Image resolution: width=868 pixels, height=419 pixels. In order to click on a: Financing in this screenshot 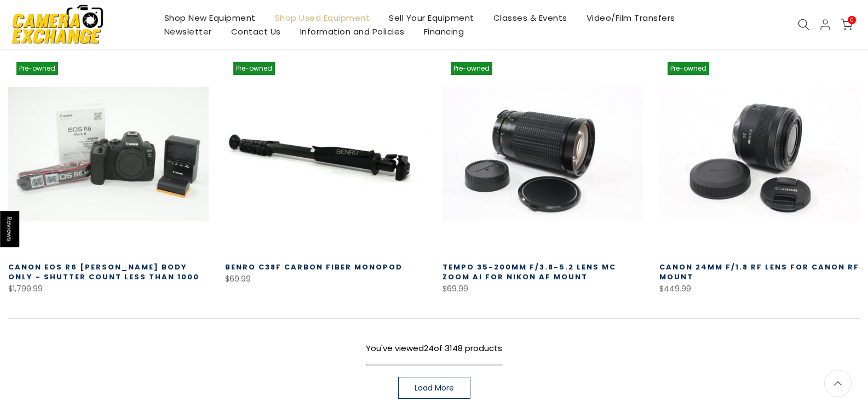, I will do `click(443, 31)`.